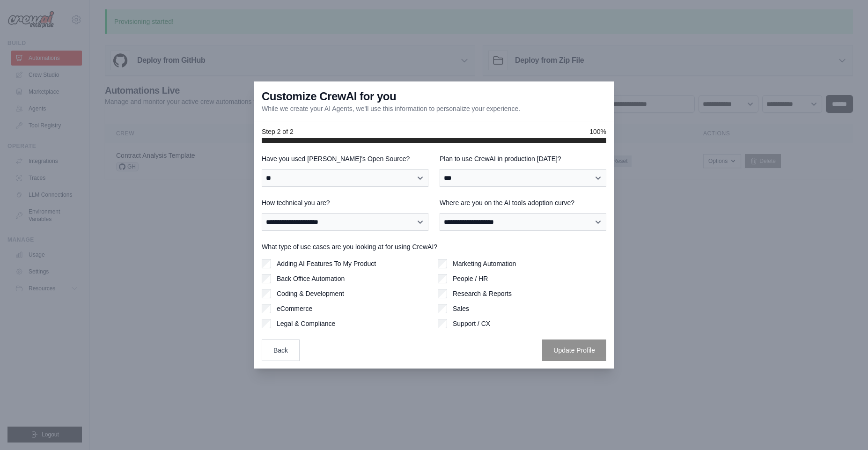 Image resolution: width=868 pixels, height=450 pixels. I want to click on label: Marketing Automation, so click(484, 263).